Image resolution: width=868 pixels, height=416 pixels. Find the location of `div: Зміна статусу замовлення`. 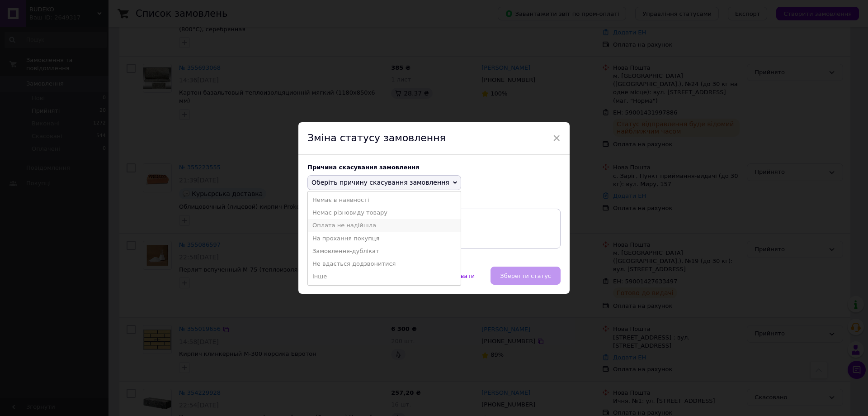

div: Зміна статусу замовлення is located at coordinates (434, 138).